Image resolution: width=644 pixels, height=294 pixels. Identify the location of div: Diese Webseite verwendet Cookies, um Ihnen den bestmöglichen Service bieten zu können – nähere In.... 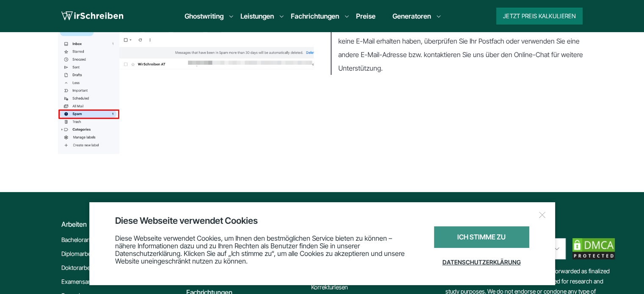
(264, 249).